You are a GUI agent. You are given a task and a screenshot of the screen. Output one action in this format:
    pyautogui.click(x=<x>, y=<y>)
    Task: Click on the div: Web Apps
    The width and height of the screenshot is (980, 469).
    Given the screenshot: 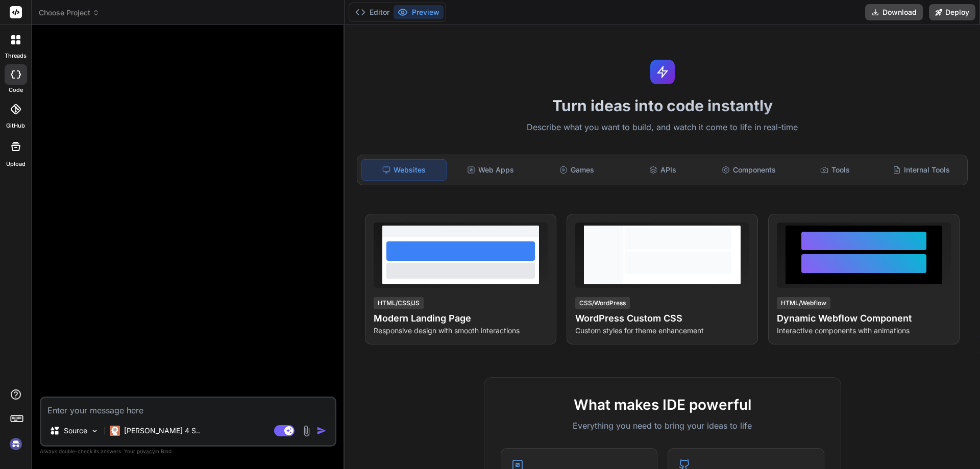 What is the action you would take?
    pyautogui.click(x=490, y=170)
    